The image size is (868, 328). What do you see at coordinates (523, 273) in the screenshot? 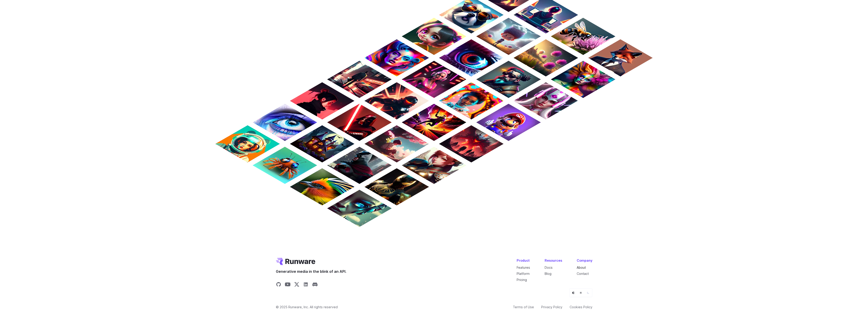
I see `a: Platform` at bounding box center [523, 273].